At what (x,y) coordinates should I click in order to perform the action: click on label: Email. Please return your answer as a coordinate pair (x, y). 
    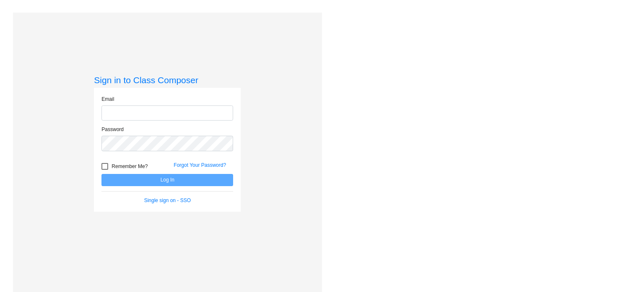
    Looking at the image, I should click on (108, 99).